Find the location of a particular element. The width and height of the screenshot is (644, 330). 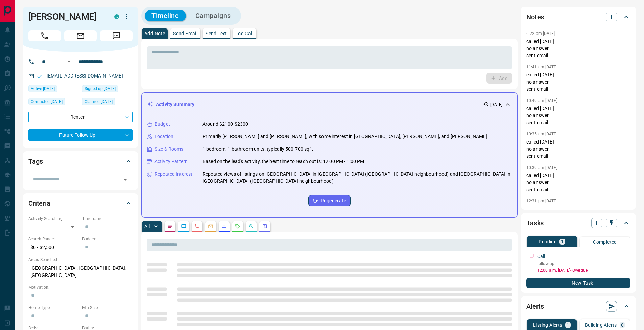

p: Log Call is located at coordinates (244, 33).